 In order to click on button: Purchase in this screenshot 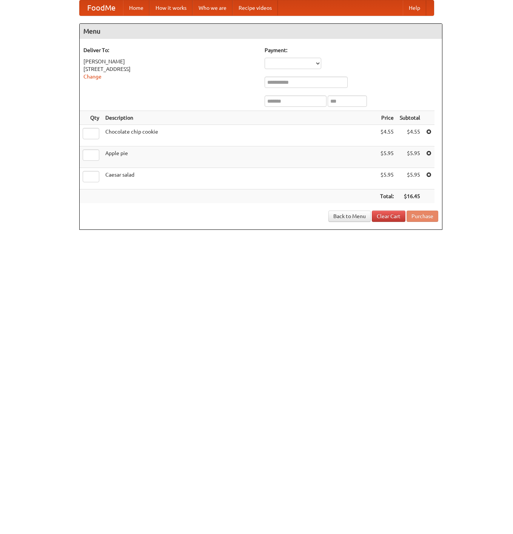, I will do `click(423, 216)`.